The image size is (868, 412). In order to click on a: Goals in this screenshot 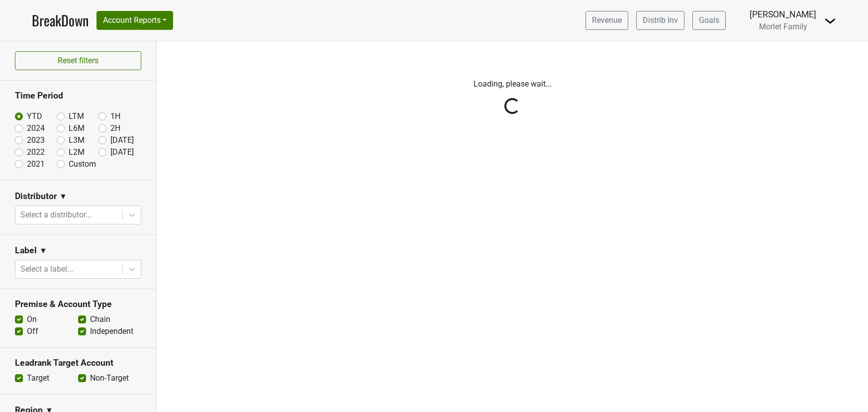, I will do `click(709, 21)`.